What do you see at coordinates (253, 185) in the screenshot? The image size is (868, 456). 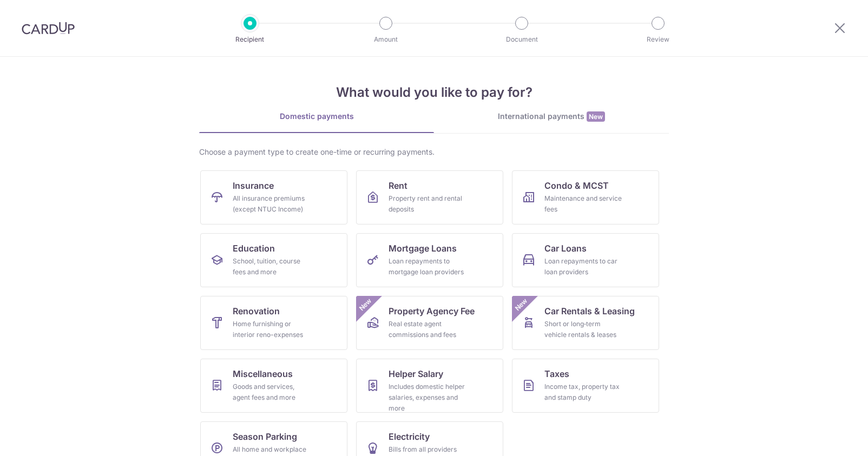 I see `span: Insurance` at bounding box center [253, 185].